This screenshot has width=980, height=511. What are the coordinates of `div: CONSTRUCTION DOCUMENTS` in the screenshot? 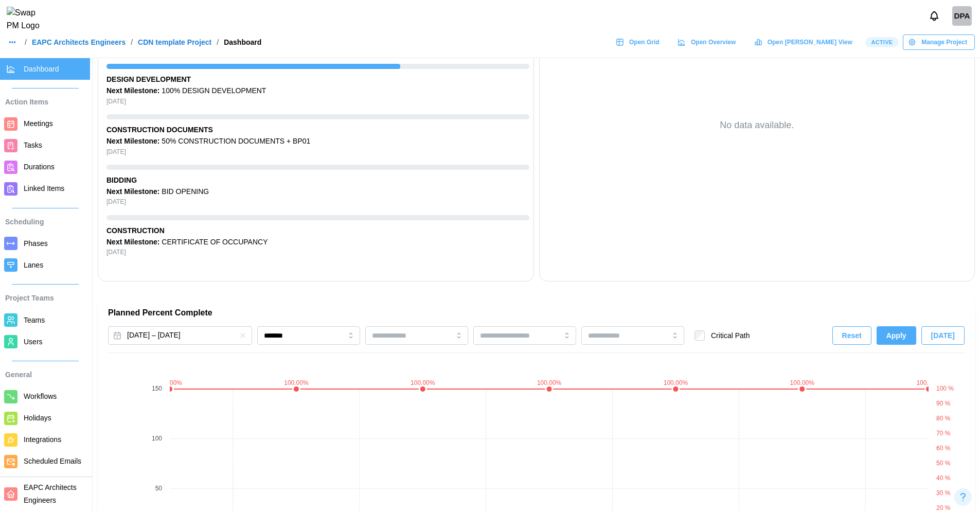 It's located at (318, 130).